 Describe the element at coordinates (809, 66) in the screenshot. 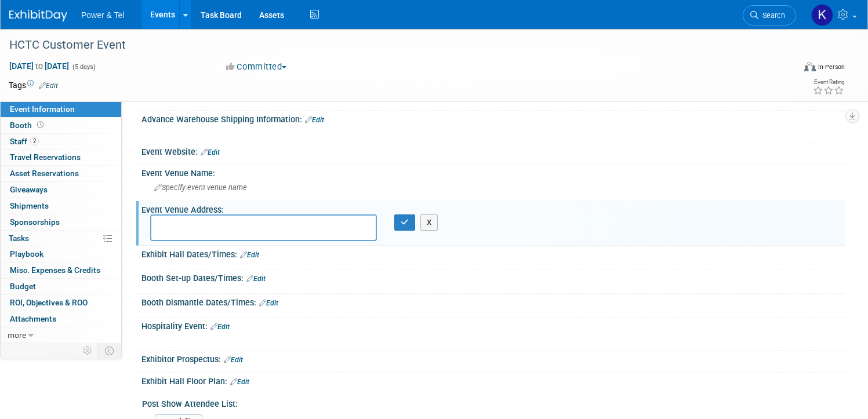

I see `img: Format-Inperson.png` at that location.